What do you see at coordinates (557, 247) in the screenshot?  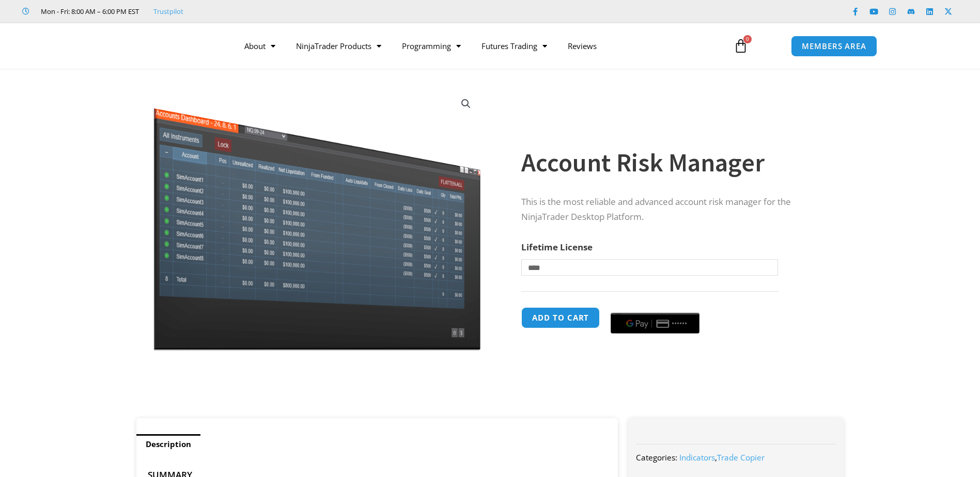 I see `label: Lifetime License` at bounding box center [557, 247].